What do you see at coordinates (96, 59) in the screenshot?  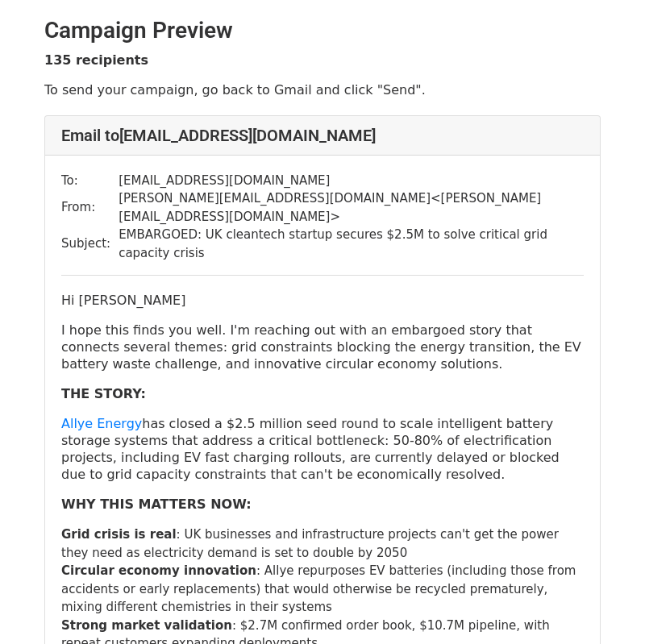 I see `strong: 135 recipients` at bounding box center [96, 59].